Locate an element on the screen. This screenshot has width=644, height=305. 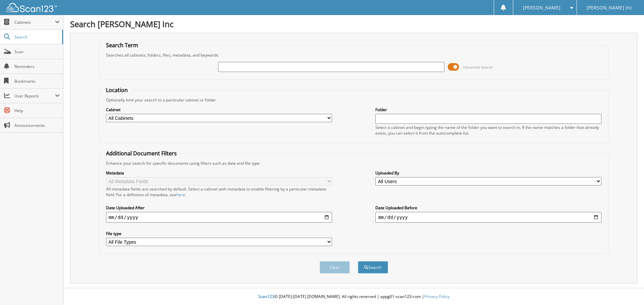
input: end is located at coordinates (489, 218).